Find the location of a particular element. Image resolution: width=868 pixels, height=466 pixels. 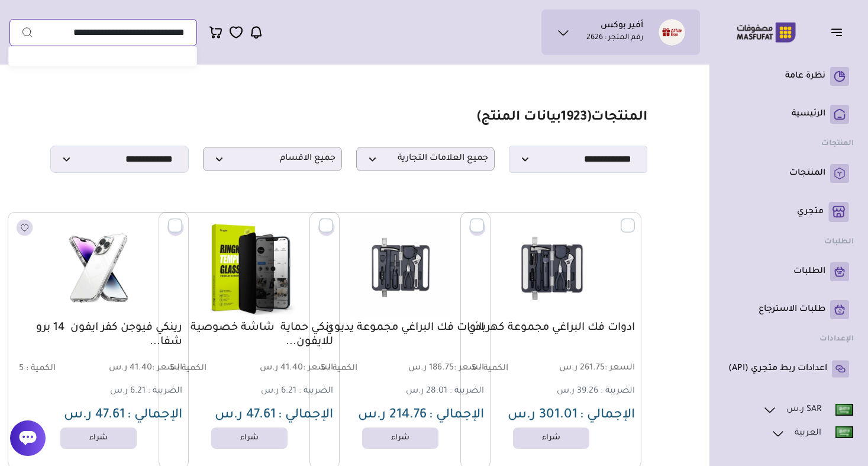

span: 1923 is located at coordinates (574, 118).